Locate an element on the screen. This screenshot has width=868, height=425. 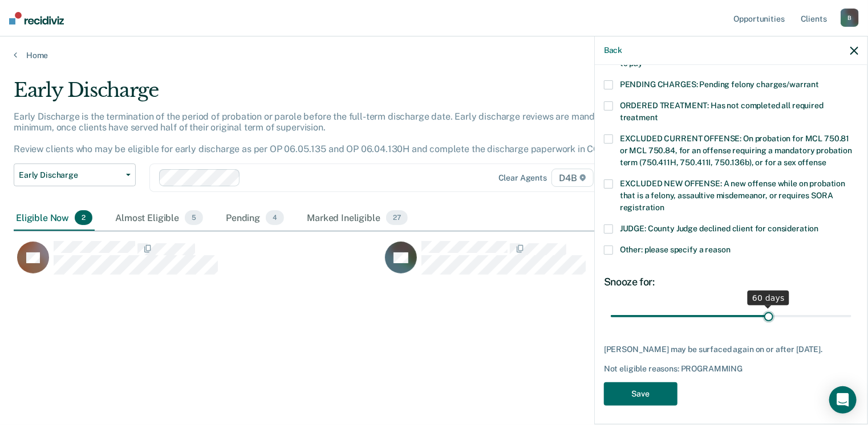
p: Early Discharge is the termination of the period of probation or parole before the full-term disc... is located at coordinates (320, 132).